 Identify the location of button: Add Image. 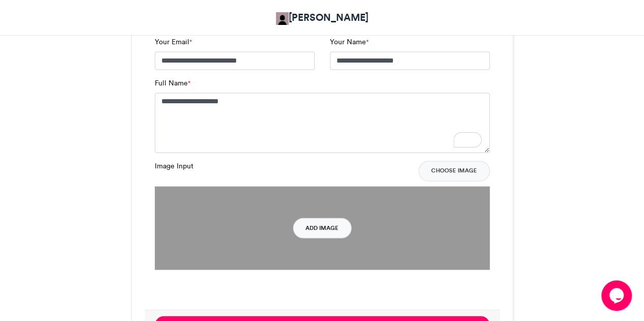
(322, 228).